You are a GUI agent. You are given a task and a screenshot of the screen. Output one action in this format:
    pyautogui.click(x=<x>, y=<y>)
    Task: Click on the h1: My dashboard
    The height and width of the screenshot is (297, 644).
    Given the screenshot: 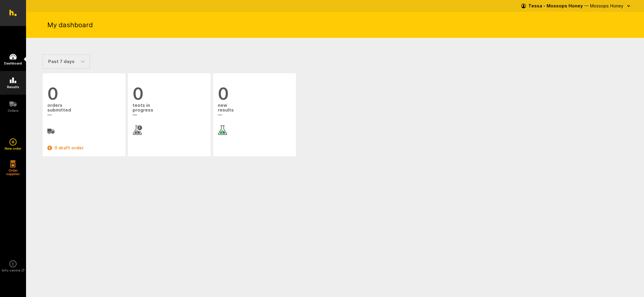 What is the action you would take?
    pyautogui.click(x=70, y=25)
    